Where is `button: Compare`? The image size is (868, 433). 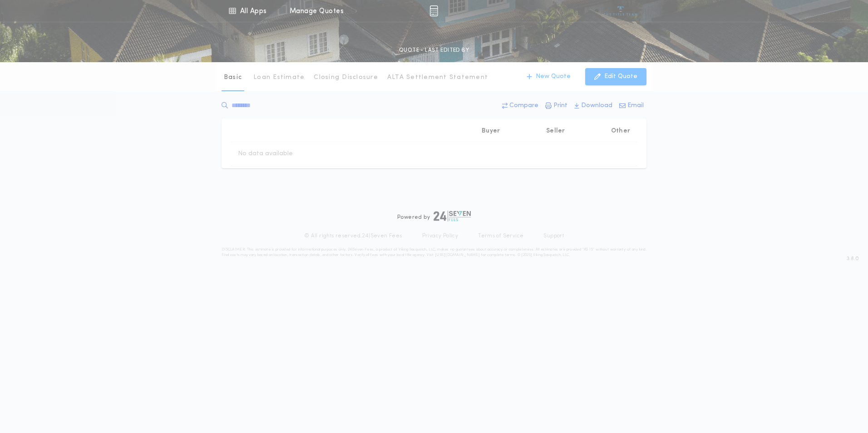
button: Compare is located at coordinates (520, 106).